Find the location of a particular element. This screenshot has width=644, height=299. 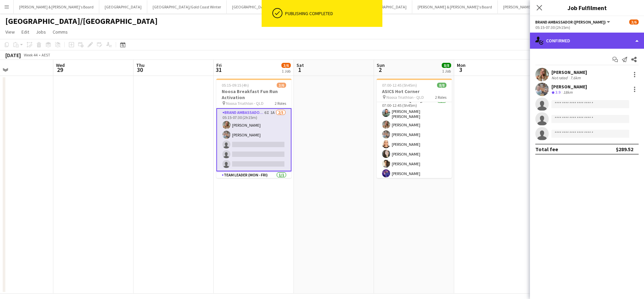

a: Jobs is located at coordinates (41, 32).